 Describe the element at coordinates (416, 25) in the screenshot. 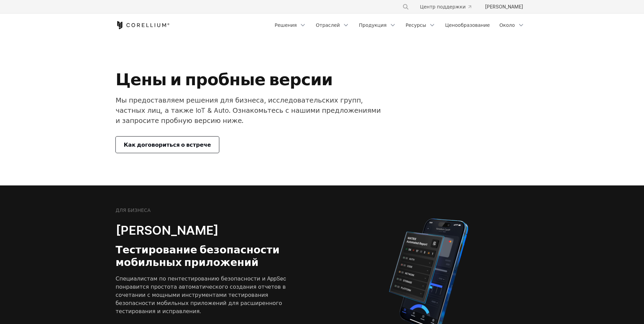

I see `font: Ресурсы` at that location.